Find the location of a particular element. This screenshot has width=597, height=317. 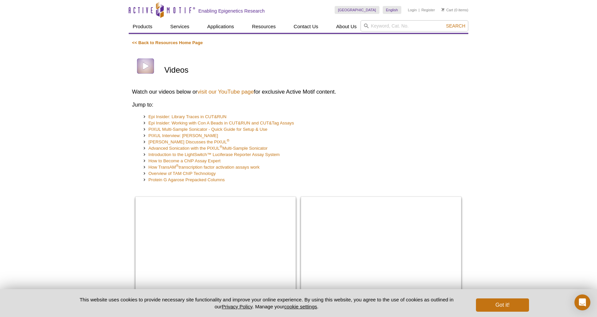

button: Got it! is located at coordinates (502, 305).